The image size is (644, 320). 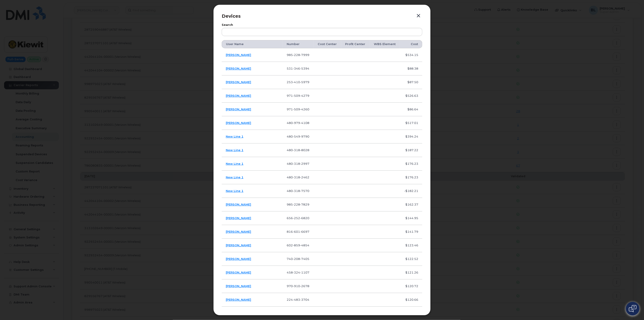 I want to click on span: 483, so click(x=296, y=299).